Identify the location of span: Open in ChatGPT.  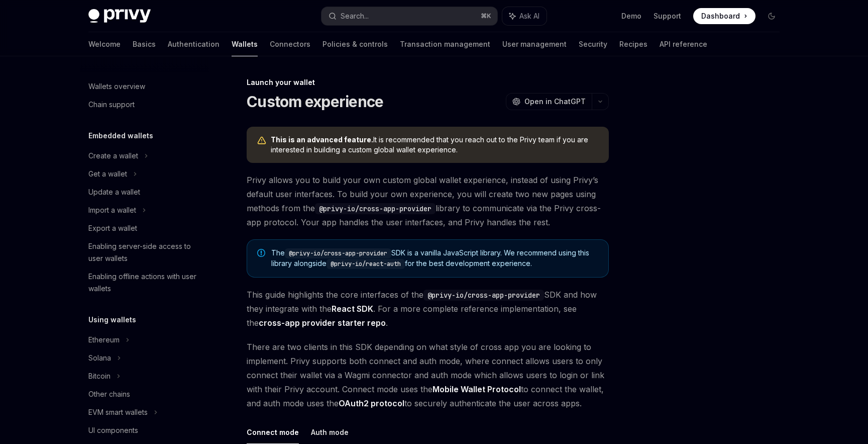
(555, 102).